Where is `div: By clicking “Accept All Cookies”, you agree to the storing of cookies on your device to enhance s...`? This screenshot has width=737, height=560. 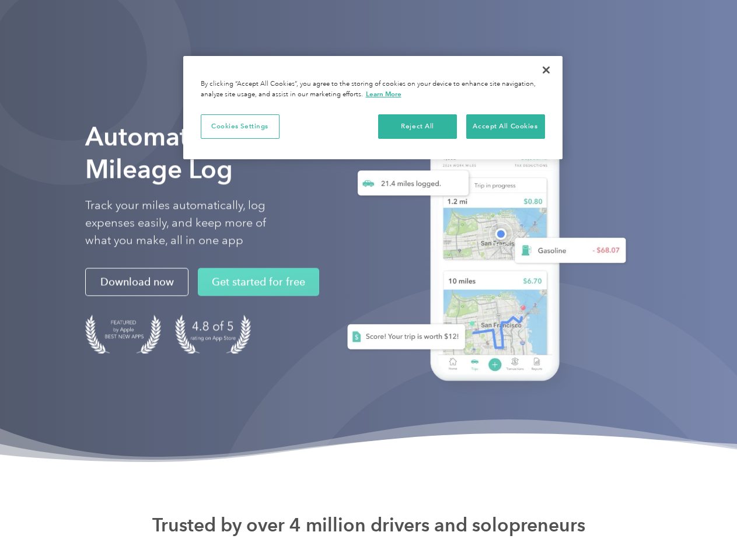 div: By clicking “Accept All Cookies”, you agree to the storing of cookies on your device to enhance s... is located at coordinates (373, 89).